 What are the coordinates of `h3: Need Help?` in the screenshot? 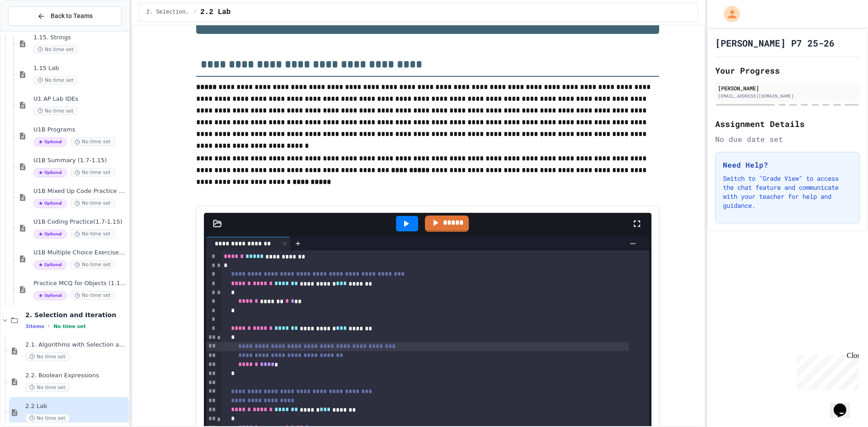 It's located at (788, 165).